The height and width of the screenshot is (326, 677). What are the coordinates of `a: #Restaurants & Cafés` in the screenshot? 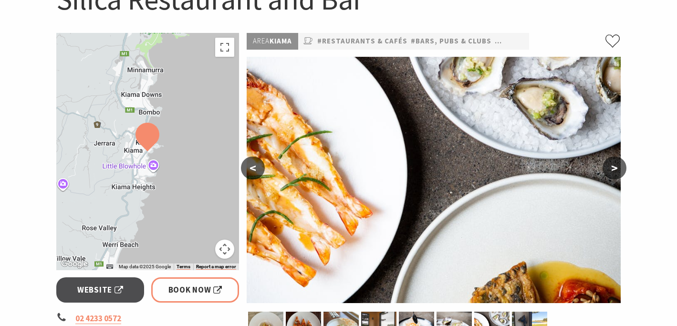 It's located at (362, 41).